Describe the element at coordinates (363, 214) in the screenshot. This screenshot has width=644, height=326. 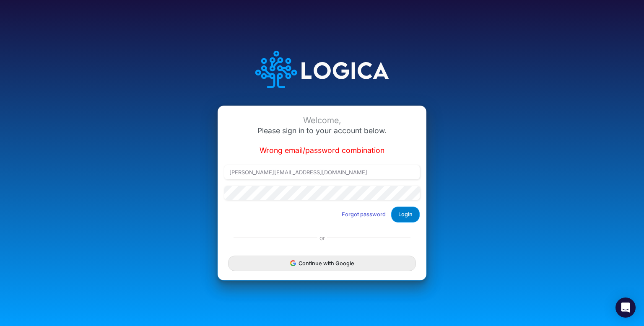
I see `button: Forgot password` at that location.